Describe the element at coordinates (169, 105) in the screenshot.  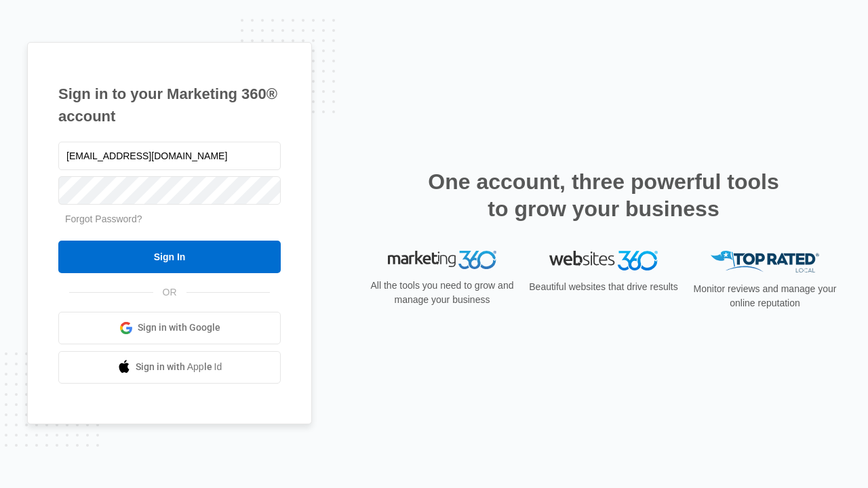
I see `h1: Sign in to your Marketing 360® account` at that location.